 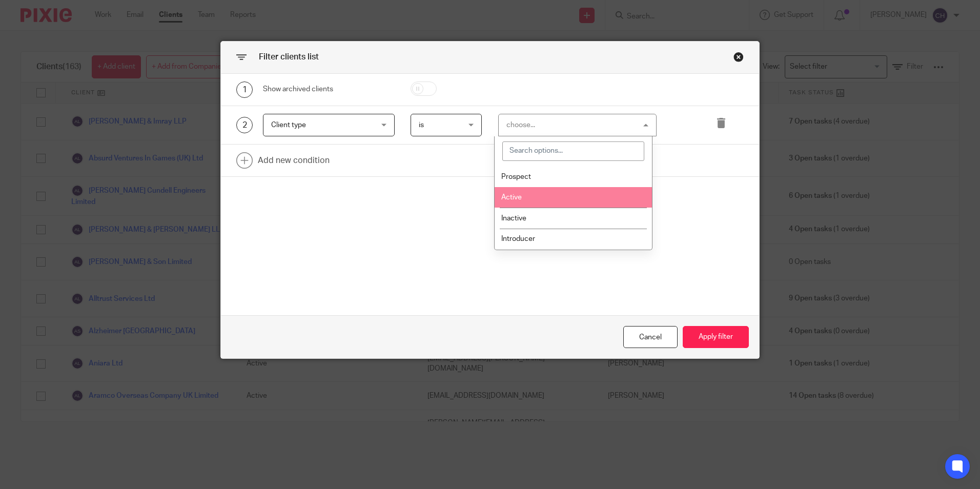 I want to click on div: 1, so click(x=244, y=90).